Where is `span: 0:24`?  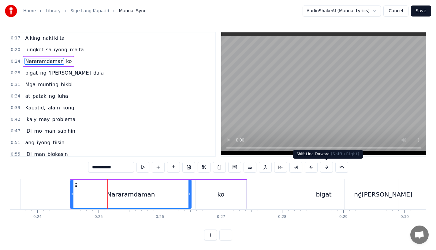 span: 0:24 is located at coordinates (15, 61).